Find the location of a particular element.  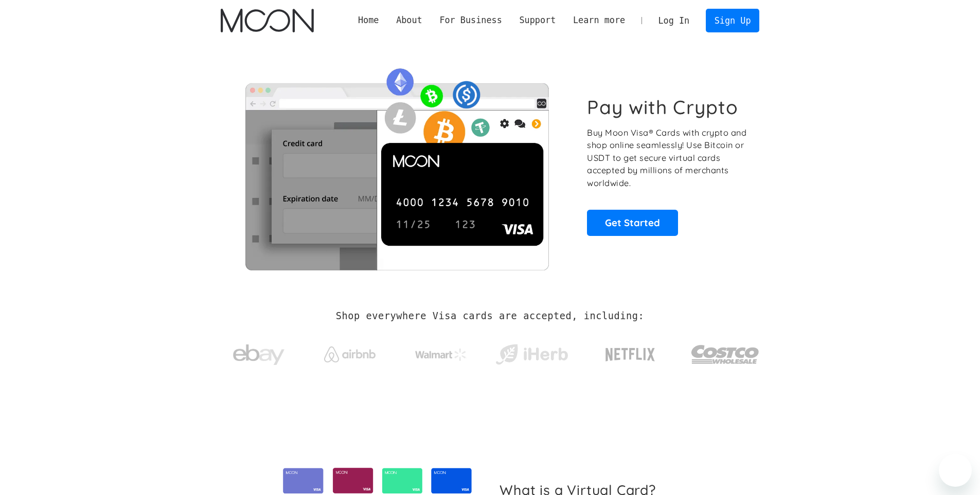

img: Walmart is located at coordinates (441, 355).